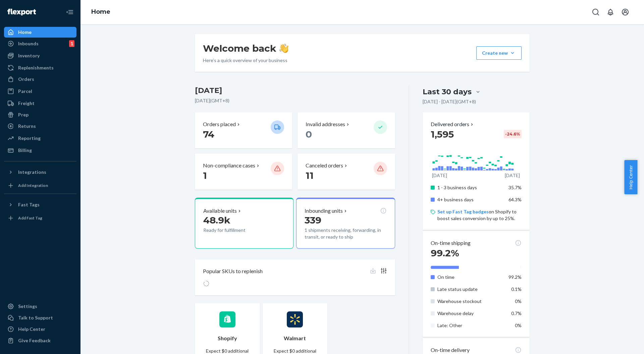  Describe the element at coordinates (40, 185) in the screenshot. I see `a: Add Integration` at that location.